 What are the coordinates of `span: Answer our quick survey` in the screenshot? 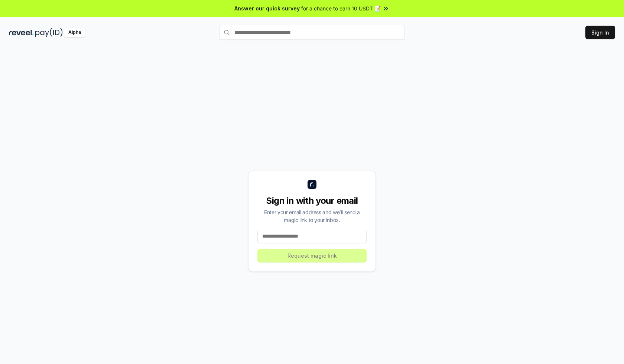 It's located at (267, 8).